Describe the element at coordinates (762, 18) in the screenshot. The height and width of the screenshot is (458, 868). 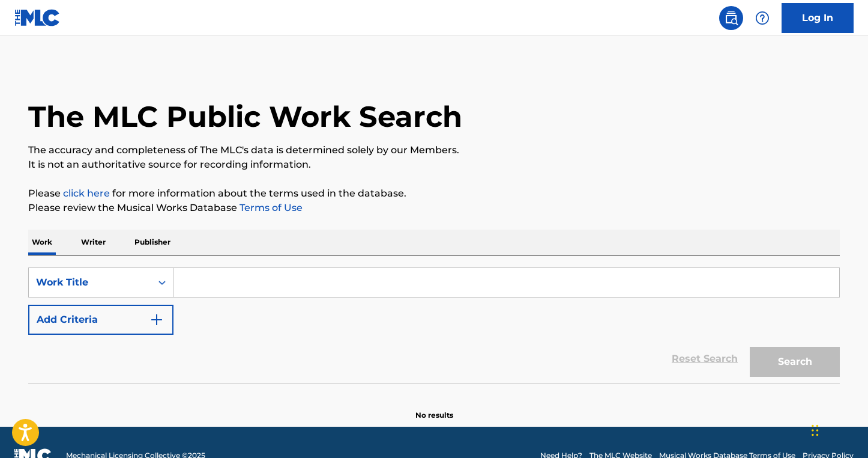
I see `div: Help` at that location.